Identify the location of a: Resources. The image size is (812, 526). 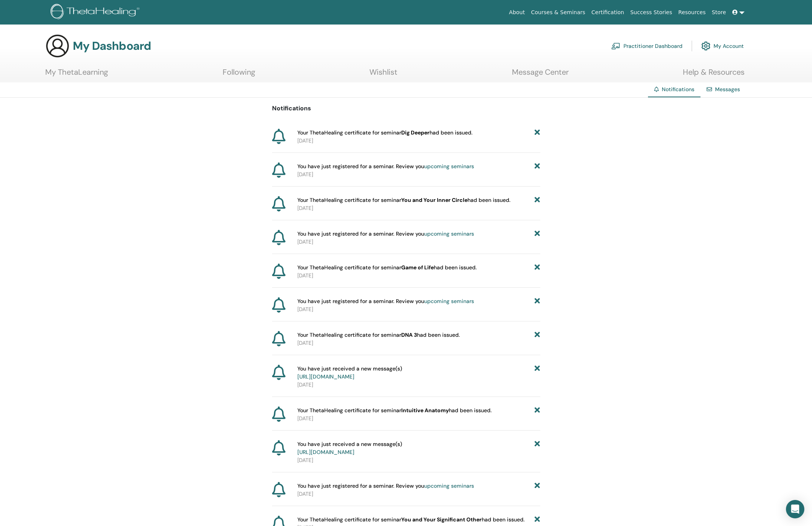
(692, 12).